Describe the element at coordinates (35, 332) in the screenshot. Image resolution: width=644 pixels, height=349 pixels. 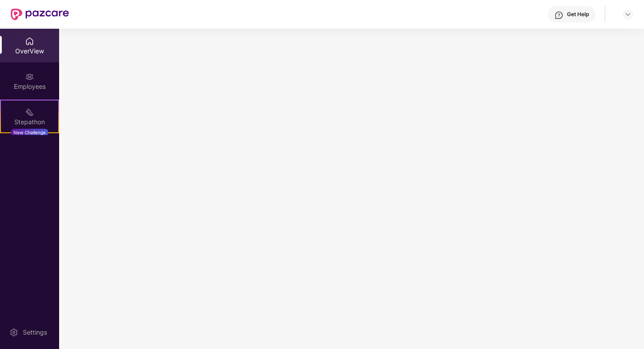
I see `div: Settings` at that location.